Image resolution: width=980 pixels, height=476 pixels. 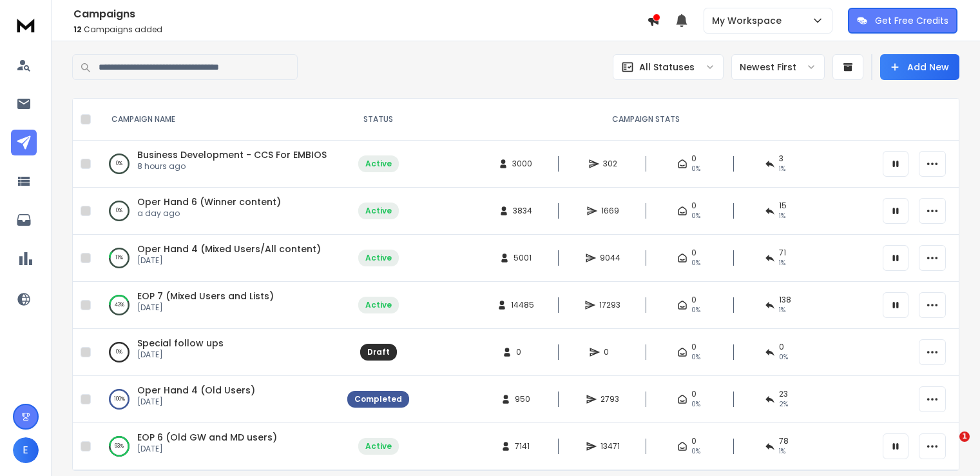 I want to click on div: Draft, so click(x=378, y=351).